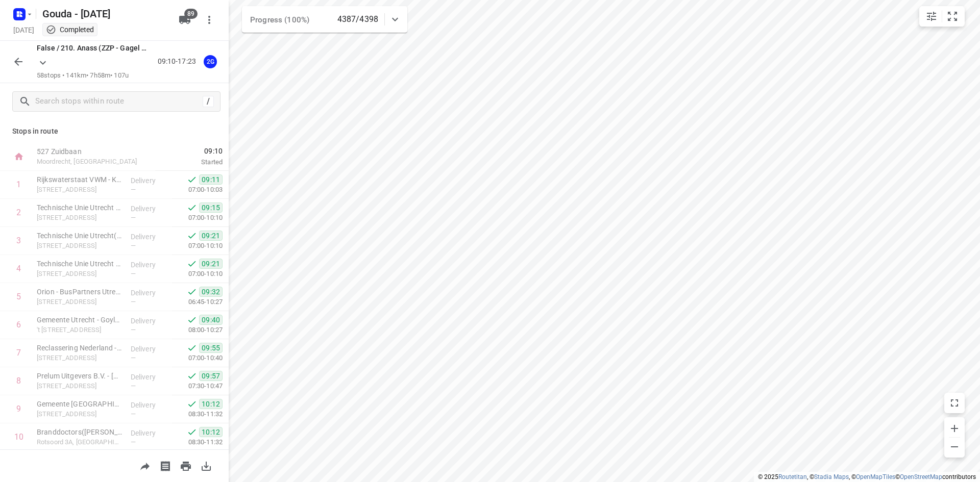 This screenshot has height=482, width=980. What do you see at coordinates (953, 17) in the screenshot?
I see `button: Fit zoom` at bounding box center [953, 17].